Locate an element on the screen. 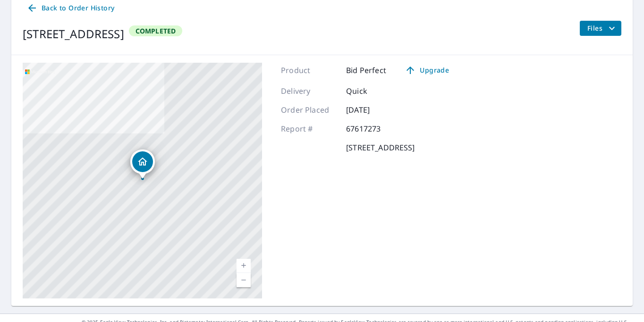 The image size is (644, 322). p: Bid Perfect is located at coordinates (366, 70).